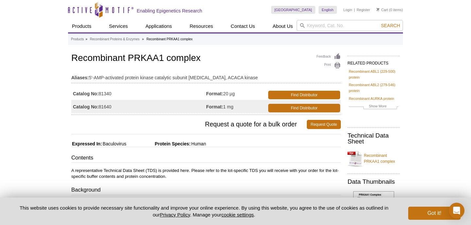 Image resolution: width=471 pixels, height=225 pixels. What do you see at coordinates (373, 61) in the screenshot?
I see `h2: RELATED PRODUCTS` at bounding box center [373, 61].